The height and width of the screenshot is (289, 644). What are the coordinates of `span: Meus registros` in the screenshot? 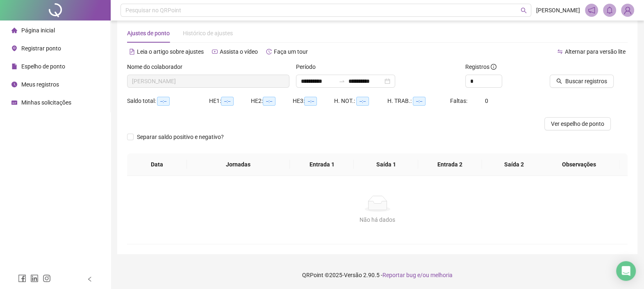 It's located at (40, 85).